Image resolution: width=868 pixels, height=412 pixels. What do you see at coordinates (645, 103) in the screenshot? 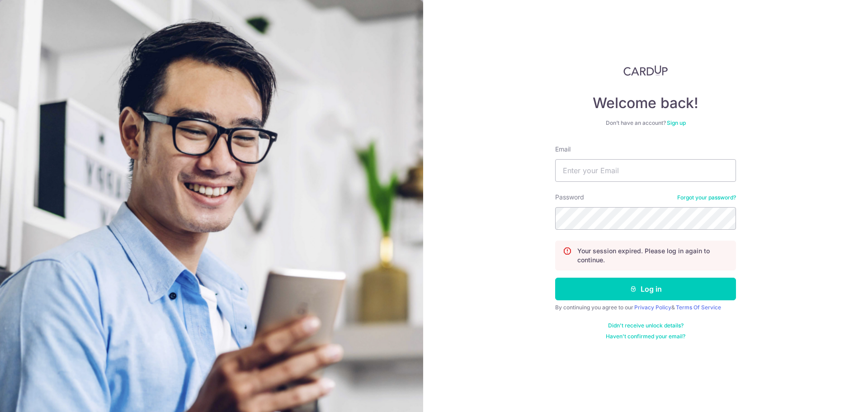
I see `h4: Welcome back!` at bounding box center [645, 103].